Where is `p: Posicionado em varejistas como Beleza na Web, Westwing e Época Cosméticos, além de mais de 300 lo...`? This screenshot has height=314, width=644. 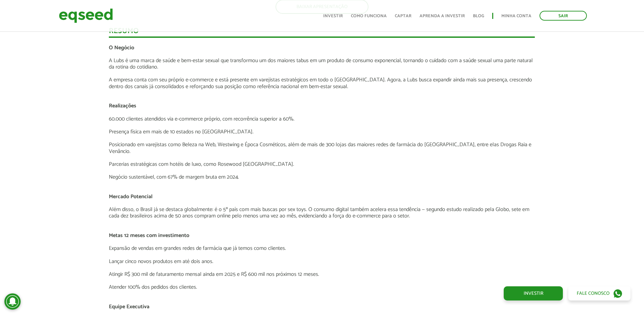 p: Posicionado em varejistas como Beleza na Web, Westwing e Época Cosméticos, além de mais de 300 lo... is located at coordinates (322, 148).